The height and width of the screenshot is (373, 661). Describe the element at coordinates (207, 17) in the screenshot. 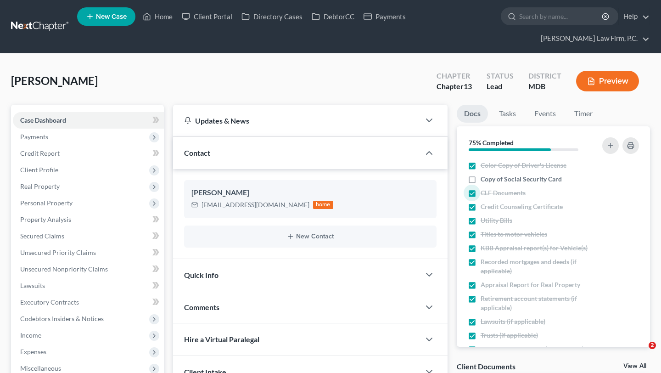

I see `a: Client Portal` at that location.